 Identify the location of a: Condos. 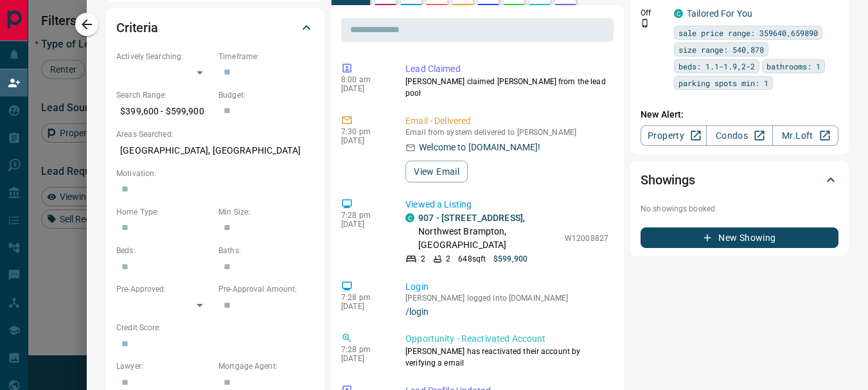
(739, 136).